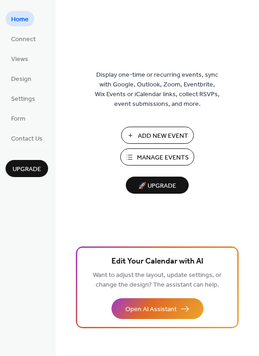 The width and height of the screenshot is (259, 356). Describe the element at coordinates (157, 90) in the screenshot. I see `span: Display one-time or recurring events, sync with Google, Outlook, Zoom, Eventbrite, Wix Events or ...` at that location.